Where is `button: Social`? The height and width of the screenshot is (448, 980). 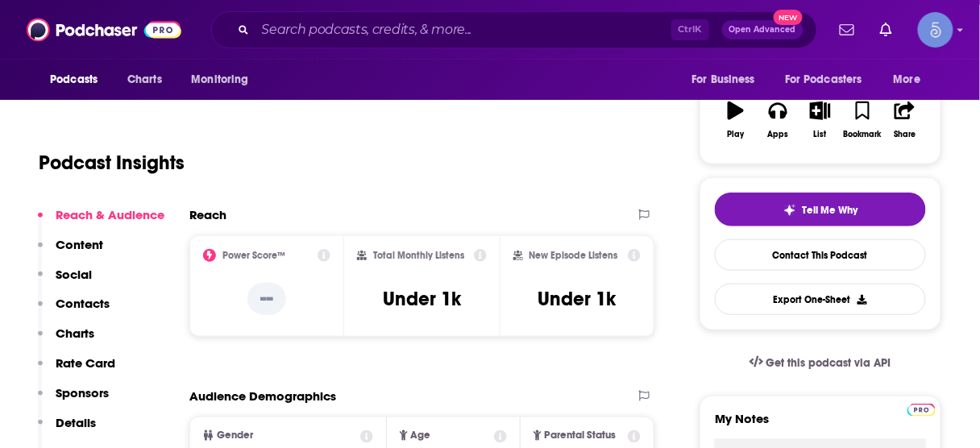 button: Social is located at coordinates (64, 281).